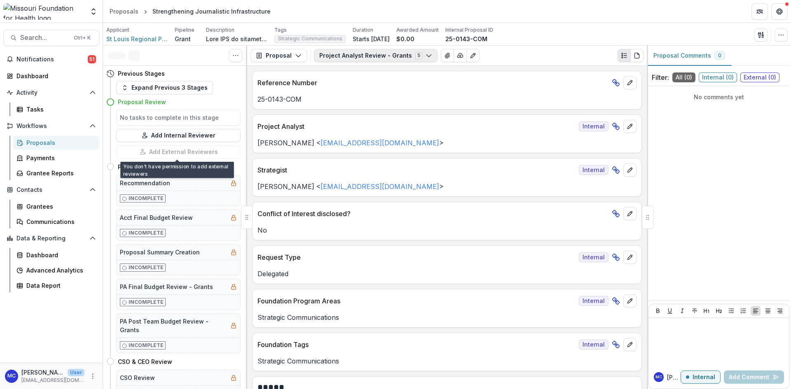 This screenshot has height=389, width=791. What do you see at coordinates (433, 214) in the screenshot?
I see `p: Conflict of Interest disclosed?` at bounding box center [433, 214].